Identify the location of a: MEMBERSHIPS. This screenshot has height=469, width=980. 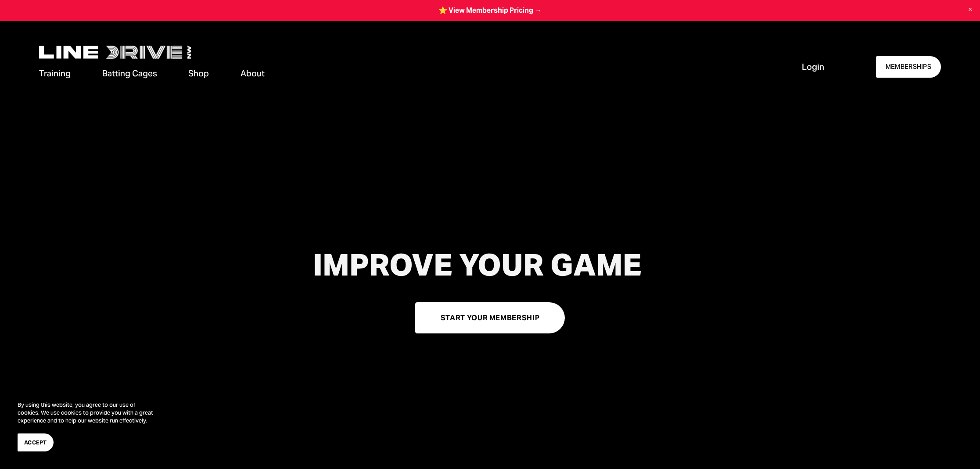
(908, 67).